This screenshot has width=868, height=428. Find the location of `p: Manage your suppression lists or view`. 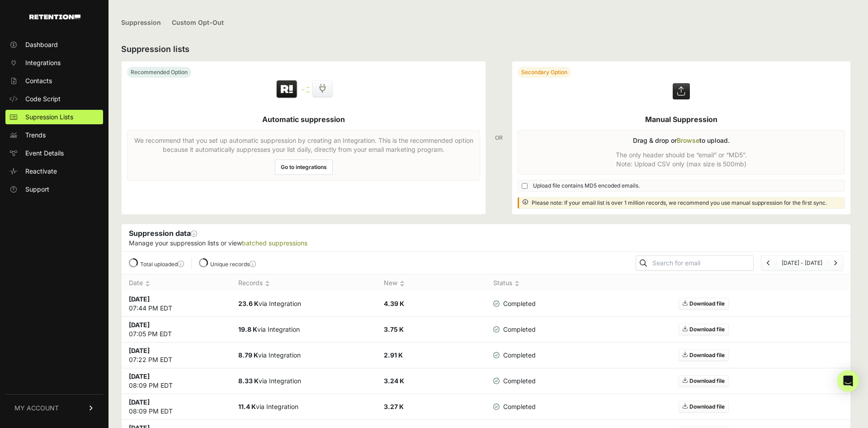

p: Manage your suppression lists or view is located at coordinates (486, 243).